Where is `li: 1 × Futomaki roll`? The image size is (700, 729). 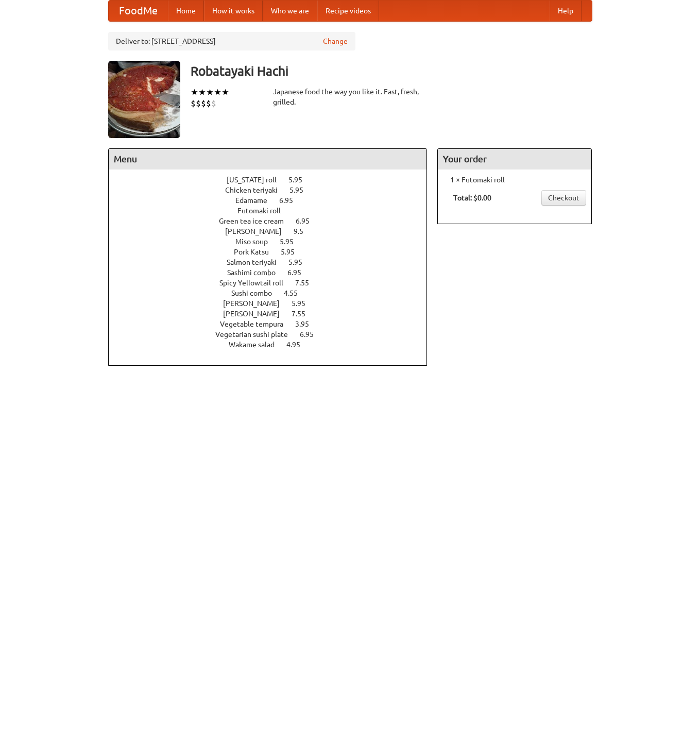
li: 1 × Futomaki roll is located at coordinates (515, 180).